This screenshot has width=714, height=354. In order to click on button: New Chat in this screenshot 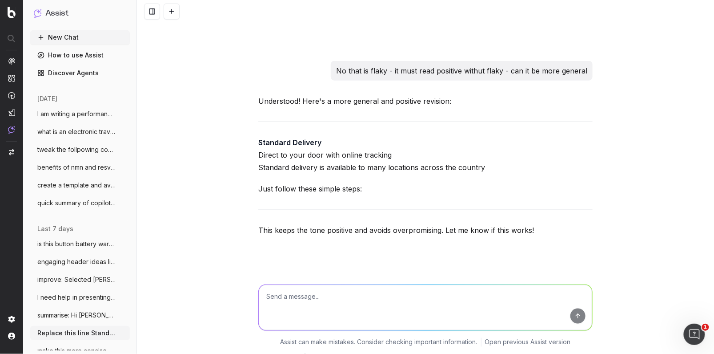, I will do `click(80, 37)`.